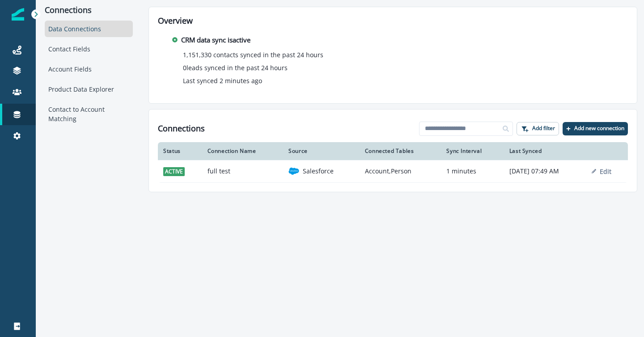 The image size is (644, 337). Describe the element at coordinates (318, 171) in the screenshot. I see `p: Salesforce` at that location.